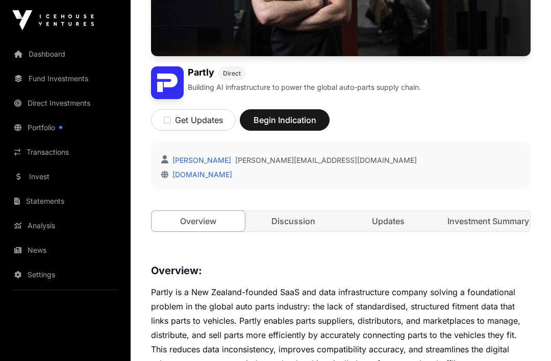  Describe the element at coordinates (341, 222) in the screenshot. I see `nav: Tabs` at that location.